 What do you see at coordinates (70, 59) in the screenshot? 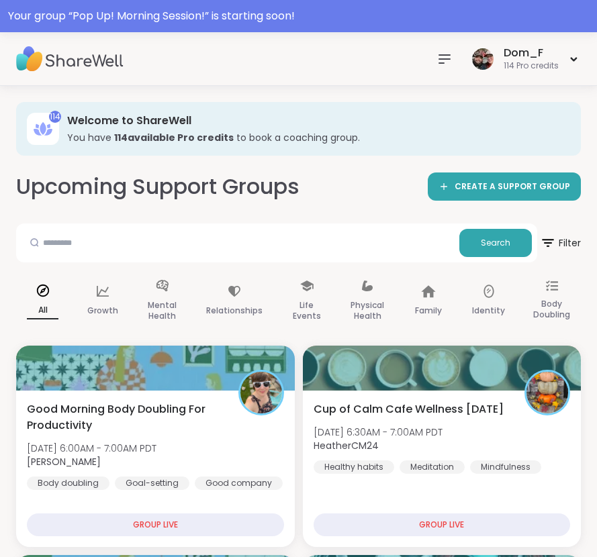
I see `img: ShareWell Nav Logo` at bounding box center [70, 59].